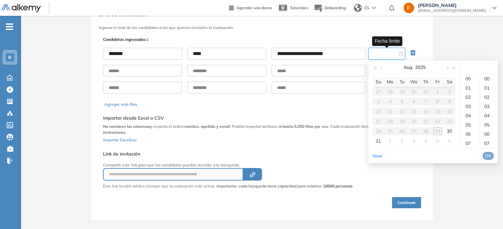 The width and height of the screenshot is (503, 229). I want to click on button: Importar Excel/csv, so click(120, 139).